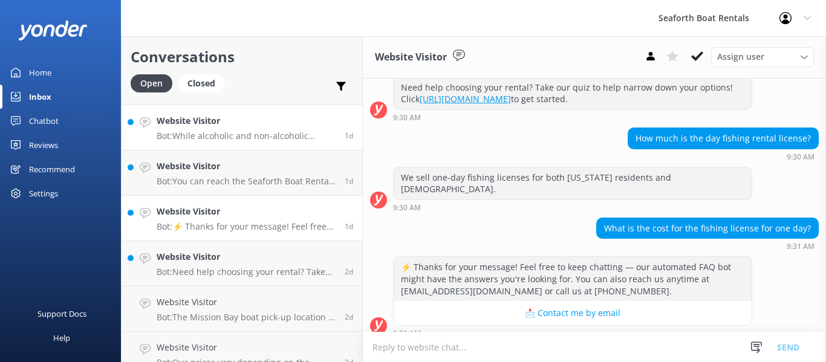 The image size is (826, 362). Describe the element at coordinates (573, 93) in the screenshot. I see `div: Need help choosing your rental? Take our quiz to help narrow down your options! Click to get star...` at that location.